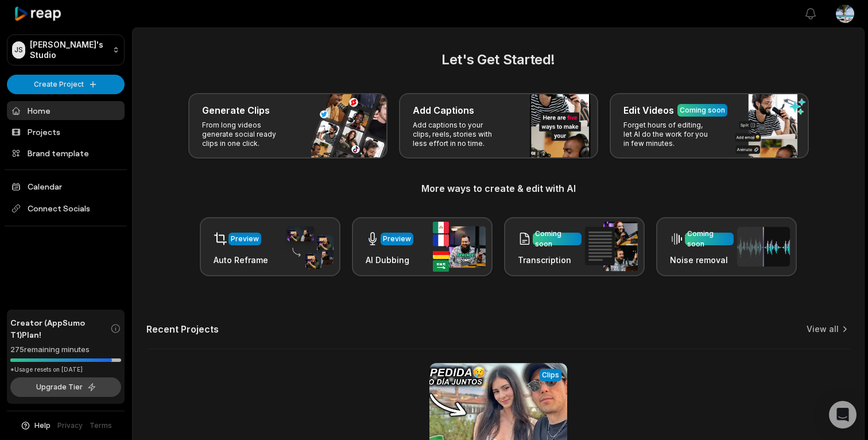 The height and width of the screenshot is (440, 868). Describe the element at coordinates (459, 246) in the screenshot. I see `img: ai_dubbing.png` at that location.